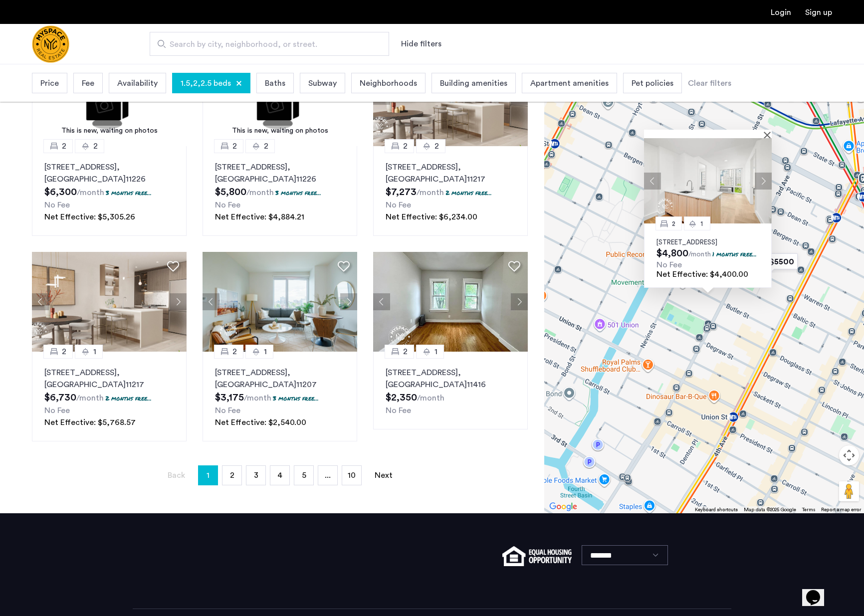 The image size is (864, 616). Describe the element at coordinates (61, 192) in the screenshot. I see `span: $6,300` at that location.